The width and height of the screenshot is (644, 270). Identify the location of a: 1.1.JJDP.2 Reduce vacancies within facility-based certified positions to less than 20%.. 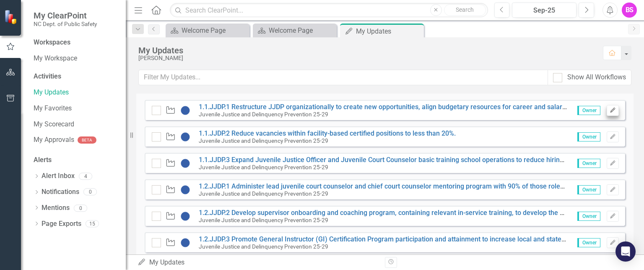
(327, 133).